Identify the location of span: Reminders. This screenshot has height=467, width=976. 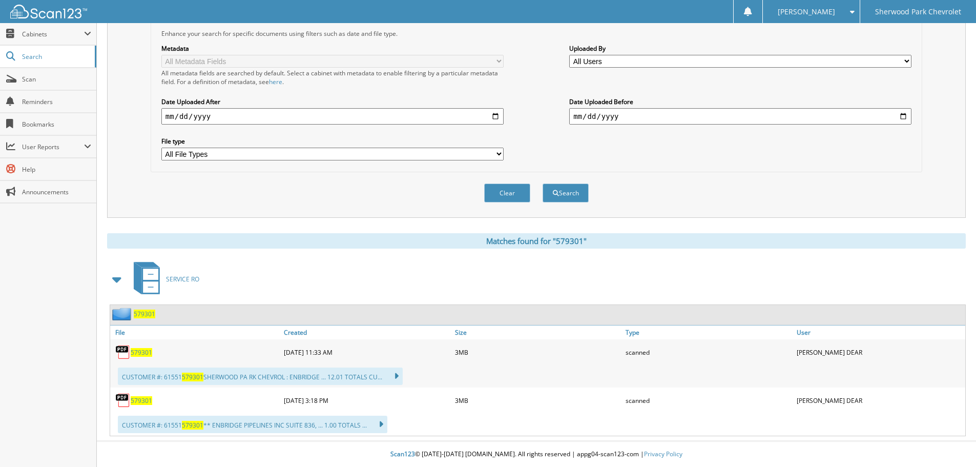
(56, 101).